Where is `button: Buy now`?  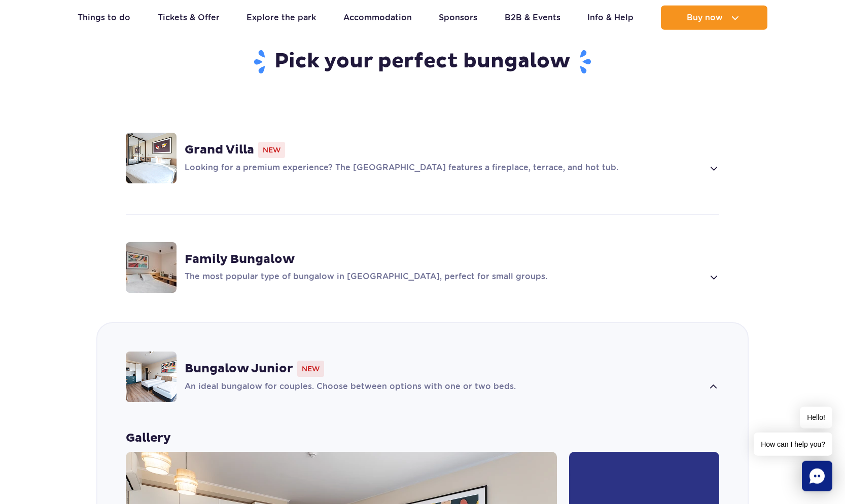 button: Buy now is located at coordinates (715, 18).